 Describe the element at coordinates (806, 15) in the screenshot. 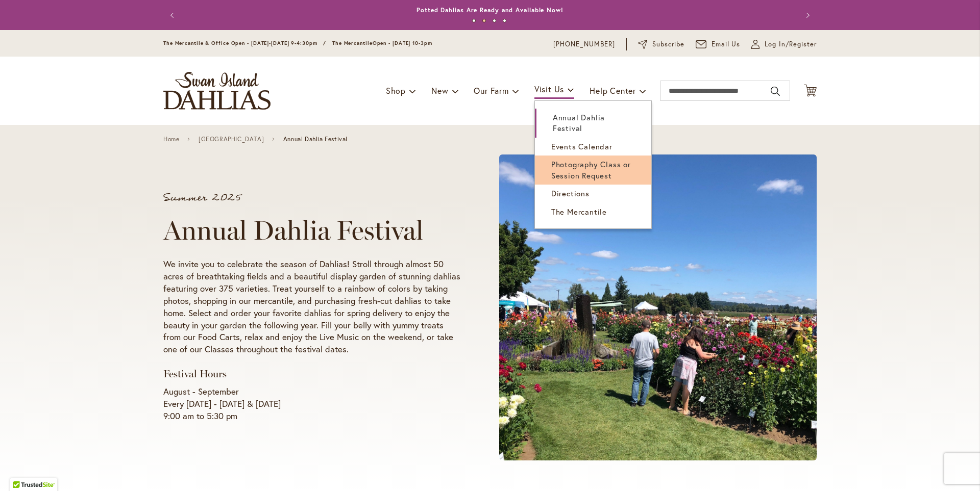

I see `button: Next` at that location.